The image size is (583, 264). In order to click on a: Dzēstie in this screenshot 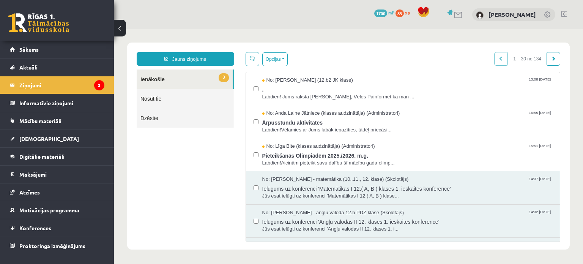, I will do `click(71, 88)`.